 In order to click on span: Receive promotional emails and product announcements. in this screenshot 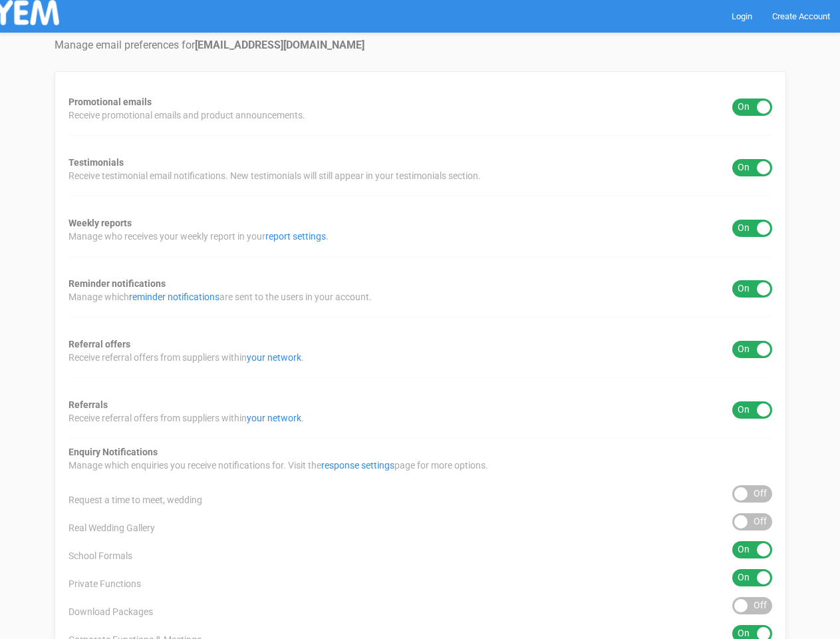, I will do `click(187, 115)`.